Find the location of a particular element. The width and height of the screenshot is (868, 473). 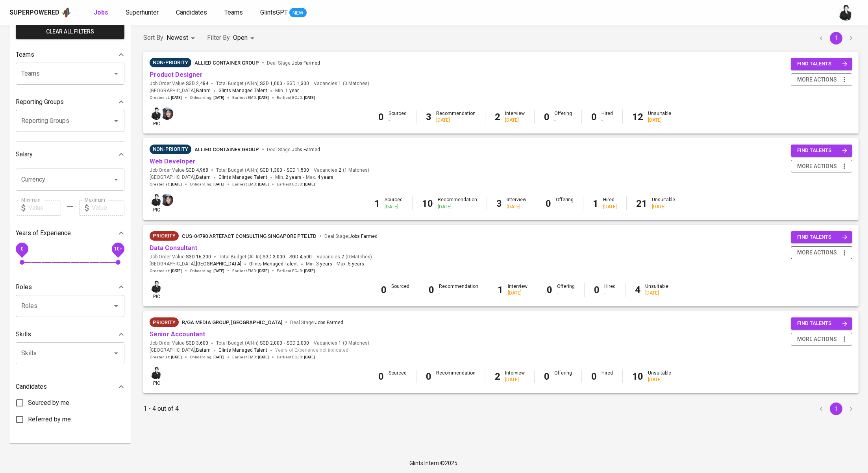

span: SGD 3,600 is located at coordinates (197, 343).